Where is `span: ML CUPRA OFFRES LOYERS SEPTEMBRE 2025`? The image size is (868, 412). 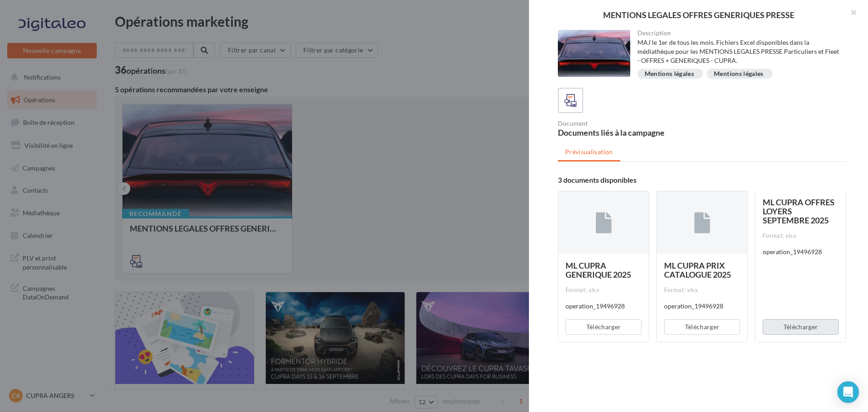 span: ML CUPRA OFFRES LOYERS SEPTEMBRE 2025 is located at coordinates (798, 212).